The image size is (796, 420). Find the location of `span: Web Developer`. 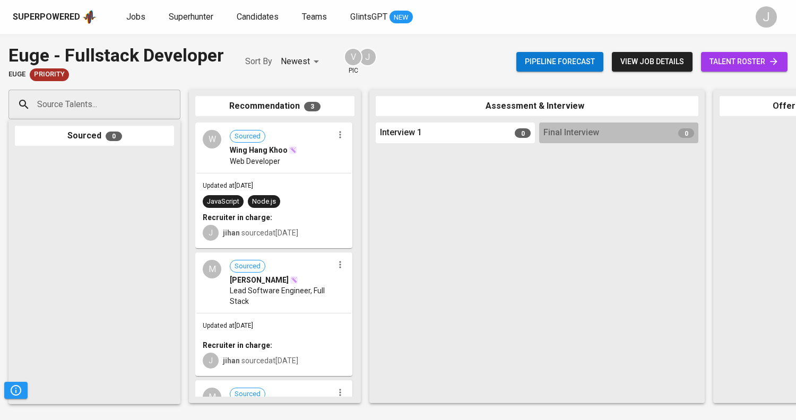

span: Web Developer is located at coordinates (255, 161).